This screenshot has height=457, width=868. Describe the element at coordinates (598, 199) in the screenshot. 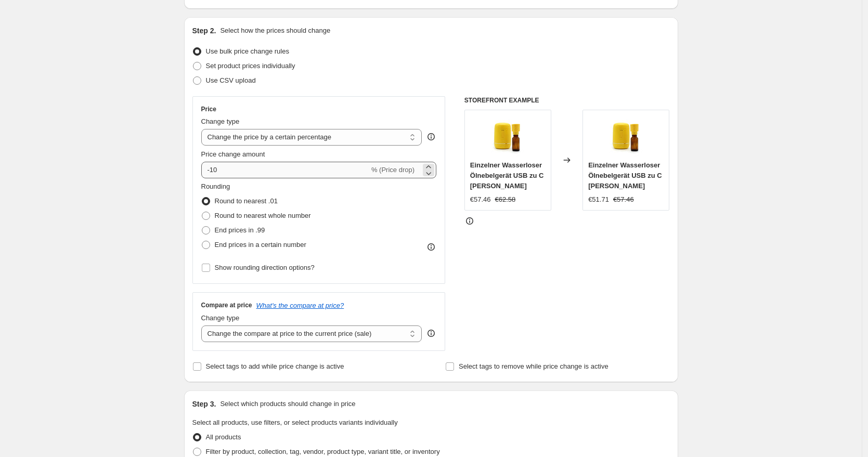

I see `div: €51.71` at that location.